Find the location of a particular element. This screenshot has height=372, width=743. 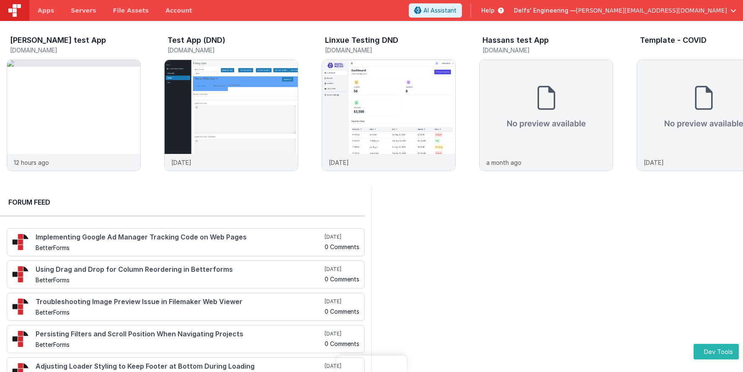

h4: Persisting Filters and Scroll Position When Navigating Projects is located at coordinates (179, 334).